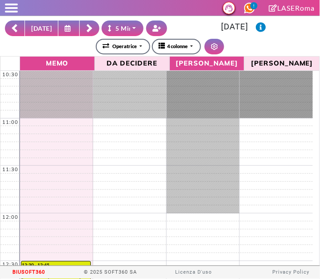 The width and height of the screenshot is (320, 279). Describe the element at coordinates (56, 266) in the screenshot. I see `div: 12:30 - 12:45` at that location.